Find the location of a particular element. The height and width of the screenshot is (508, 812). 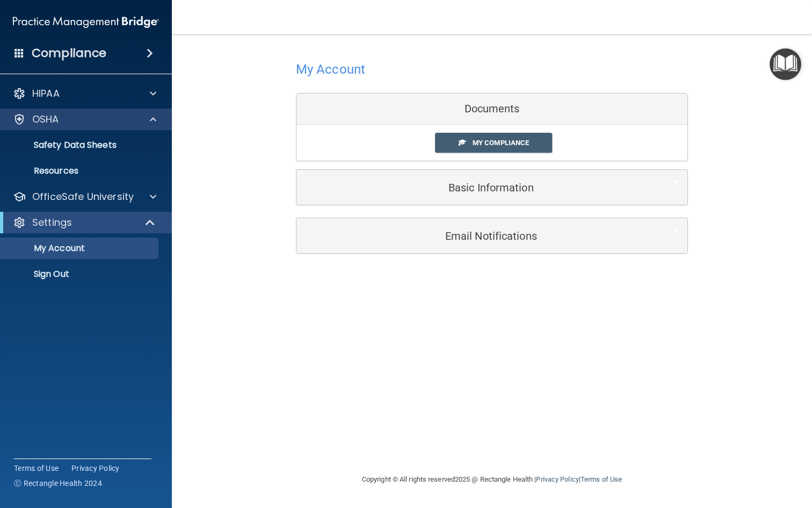

p: OSHA is located at coordinates (46, 119).